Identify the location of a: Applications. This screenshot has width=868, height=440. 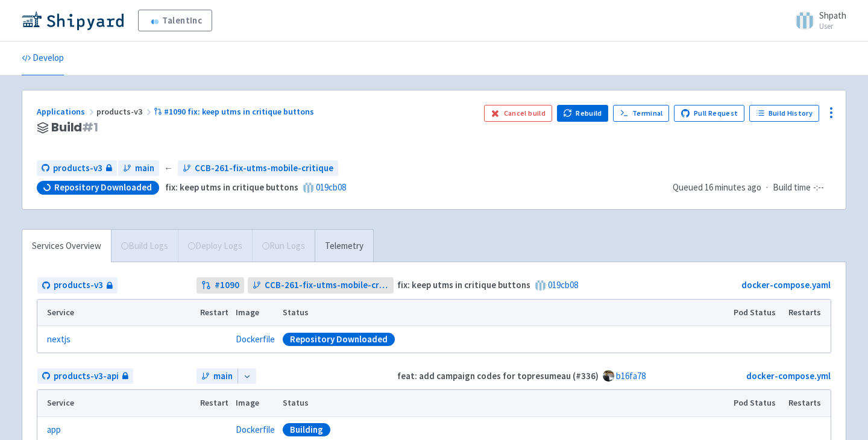
(66, 111).